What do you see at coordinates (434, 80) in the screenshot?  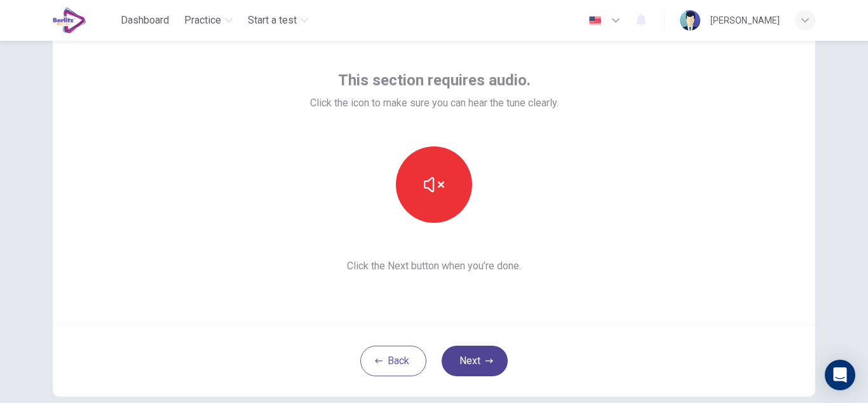 I see `span: This section requires audio.` at bounding box center [434, 80].